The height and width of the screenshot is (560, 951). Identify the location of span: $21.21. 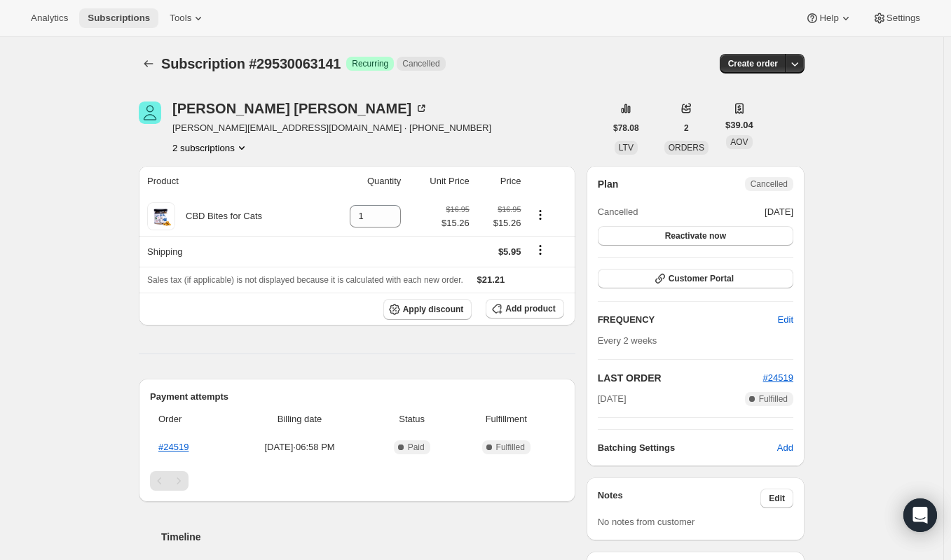
(491, 279).